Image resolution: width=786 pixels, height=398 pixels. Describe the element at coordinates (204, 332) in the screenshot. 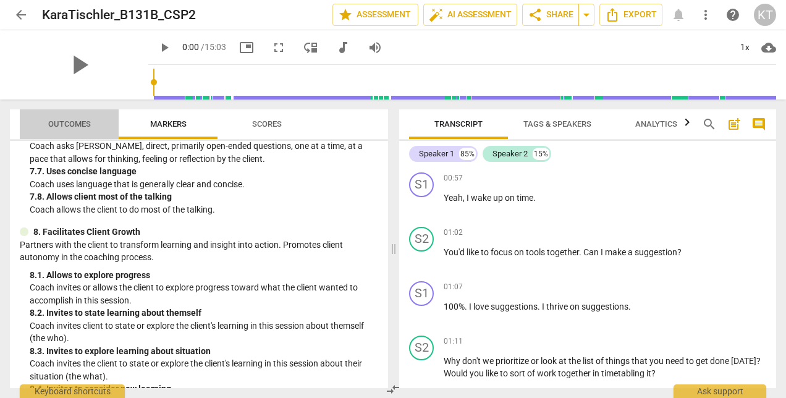

I see `p: Coach invites client to state or explore the client's learning in this session about themself (th...` at that location.